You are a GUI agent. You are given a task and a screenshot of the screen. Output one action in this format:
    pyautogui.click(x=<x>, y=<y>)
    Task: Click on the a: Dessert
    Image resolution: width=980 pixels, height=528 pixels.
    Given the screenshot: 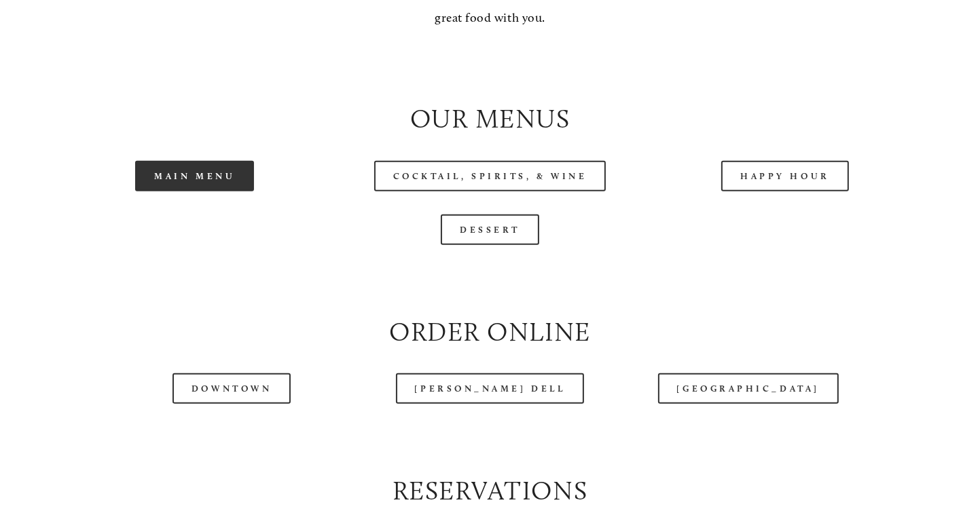 What is the action you would take?
    pyautogui.click(x=490, y=229)
    